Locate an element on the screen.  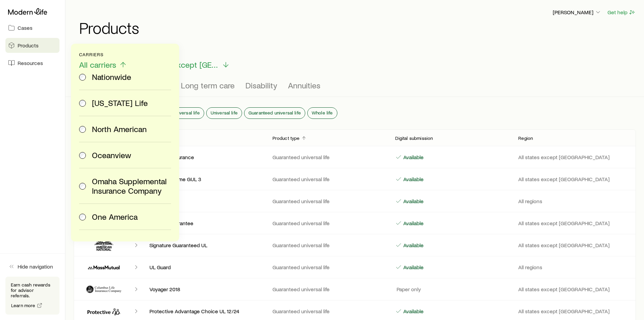
input: Omaha Supplemental Insurance Company is located at coordinates (83, 186).